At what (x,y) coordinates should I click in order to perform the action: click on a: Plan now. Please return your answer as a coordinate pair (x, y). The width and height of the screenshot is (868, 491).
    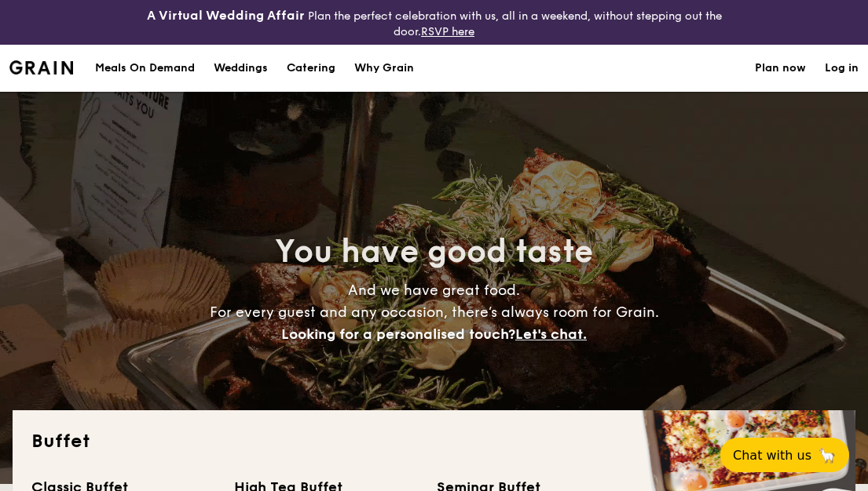
    Looking at the image, I should click on (781, 68).